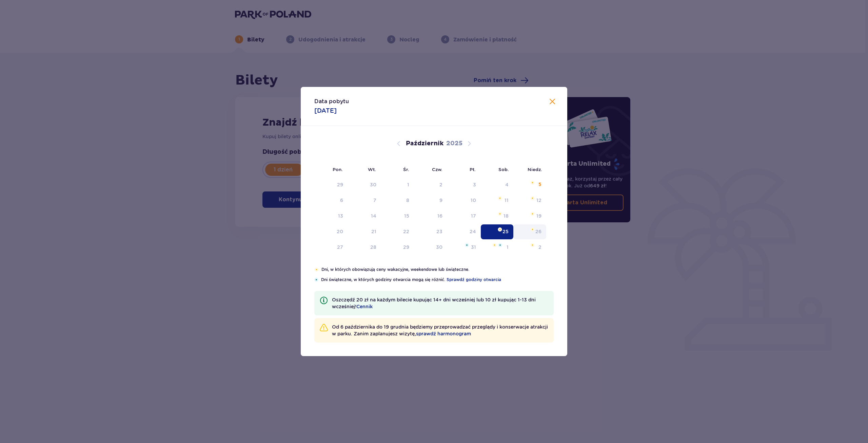 The height and width of the screenshot is (443, 868). I want to click on td: czwartek, 9 października 2025, so click(430, 201).